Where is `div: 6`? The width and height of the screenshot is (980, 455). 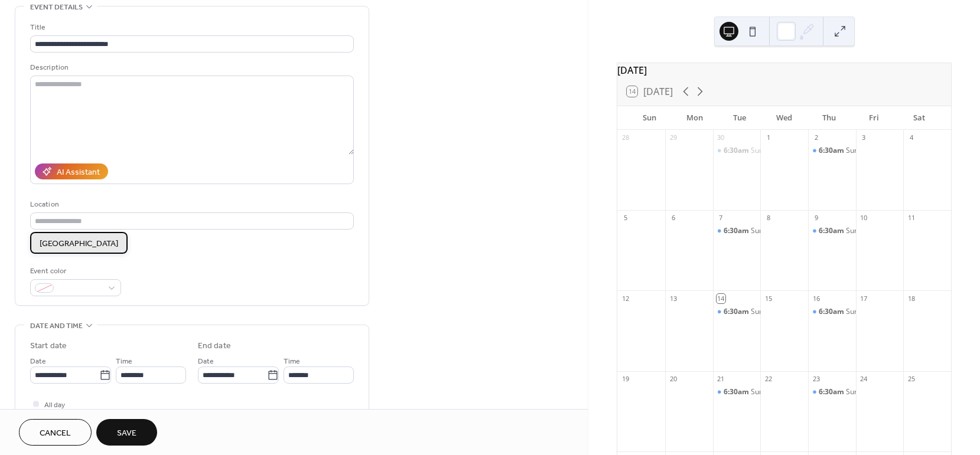 div: 6 is located at coordinates (672, 217).